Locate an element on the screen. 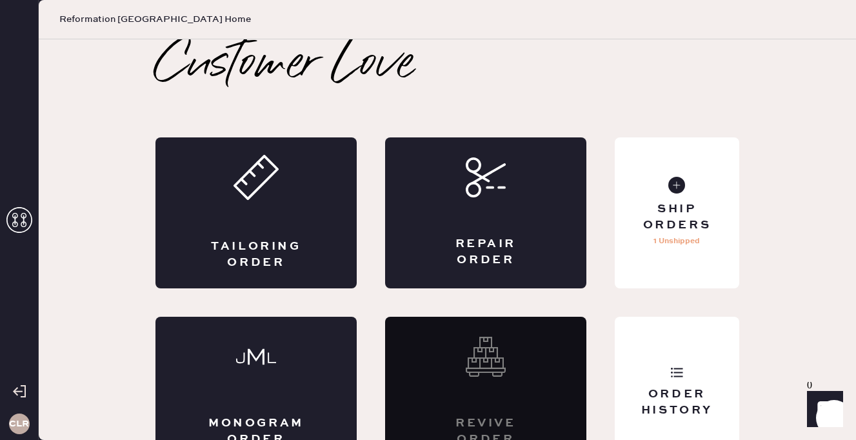 The image size is (856, 440). div: Ship Orders is located at coordinates (677, 217).